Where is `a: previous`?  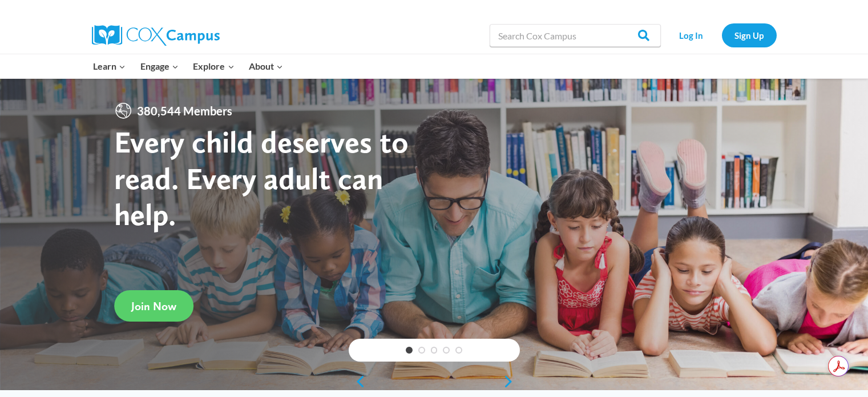 a: previous is located at coordinates (357, 381).